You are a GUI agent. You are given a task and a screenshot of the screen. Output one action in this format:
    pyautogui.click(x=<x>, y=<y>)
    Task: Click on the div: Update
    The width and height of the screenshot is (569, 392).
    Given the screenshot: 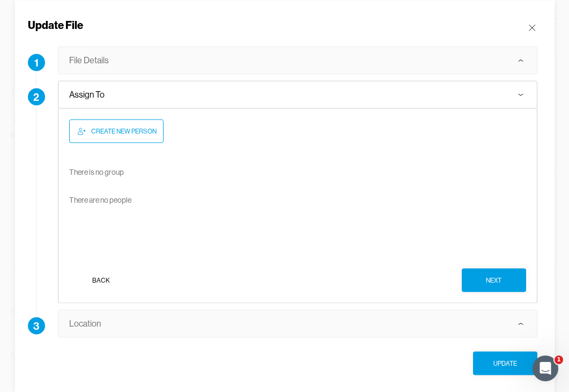 What is the action you would take?
    pyautogui.click(x=505, y=363)
    